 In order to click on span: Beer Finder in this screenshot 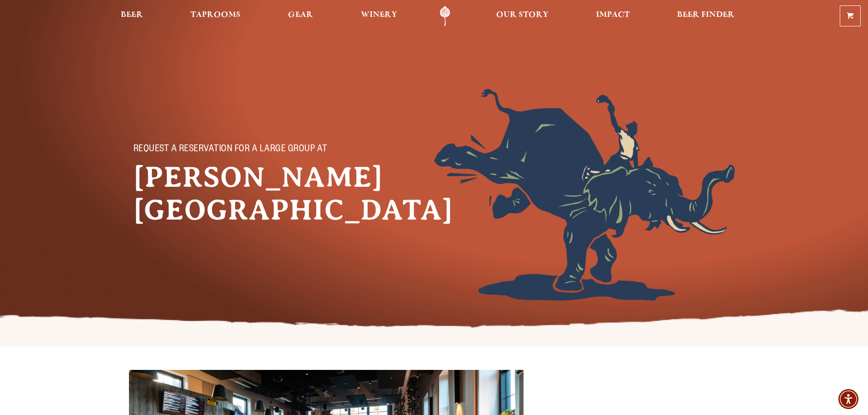, I will do `click(706, 15)`.